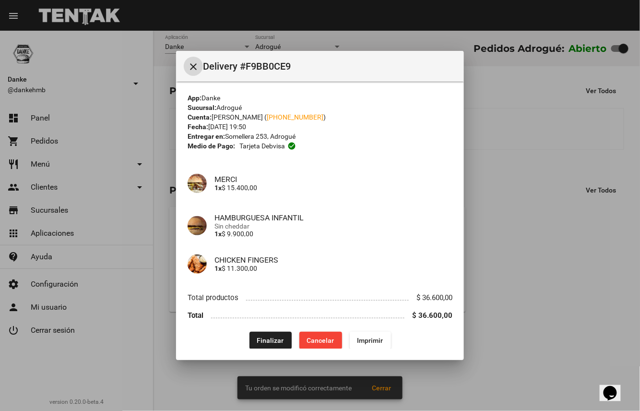  Describe the element at coordinates (370, 340) in the screenshot. I see `span: Imprimir` at that location.